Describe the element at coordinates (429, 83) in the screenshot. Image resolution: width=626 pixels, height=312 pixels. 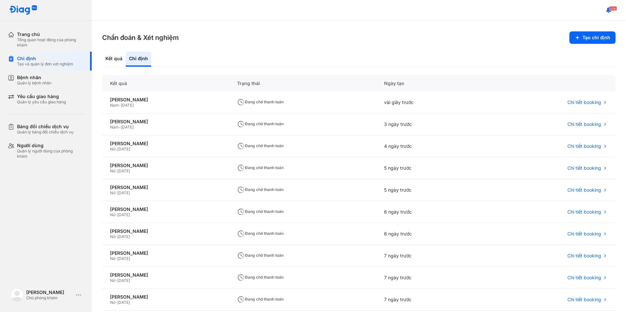
I see `div: Ngày tạo` at that location.